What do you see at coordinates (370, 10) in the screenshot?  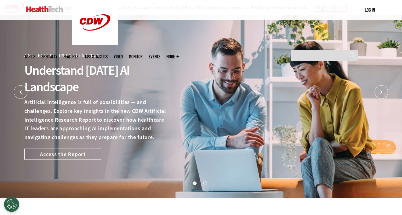 I see `div: User menu` at bounding box center [370, 10].